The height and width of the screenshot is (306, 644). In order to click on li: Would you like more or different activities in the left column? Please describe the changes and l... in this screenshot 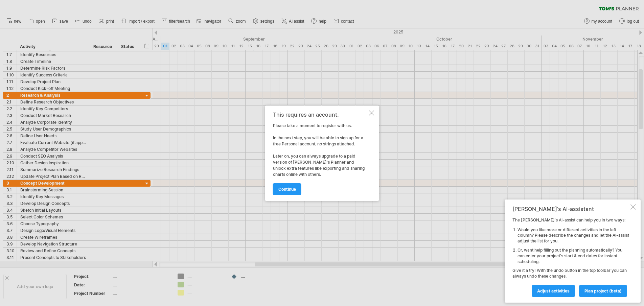, I will do `click(573, 236)`.